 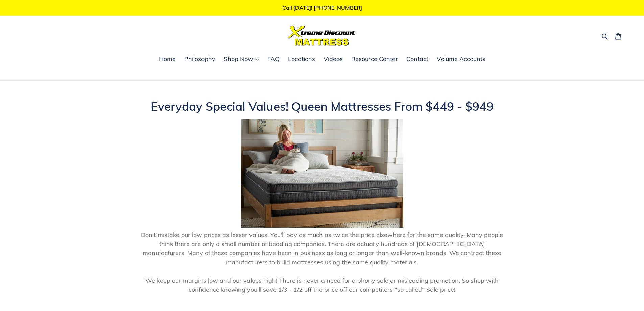 What do you see at coordinates (333, 59) in the screenshot?
I see `a: Videos` at bounding box center [333, 59].